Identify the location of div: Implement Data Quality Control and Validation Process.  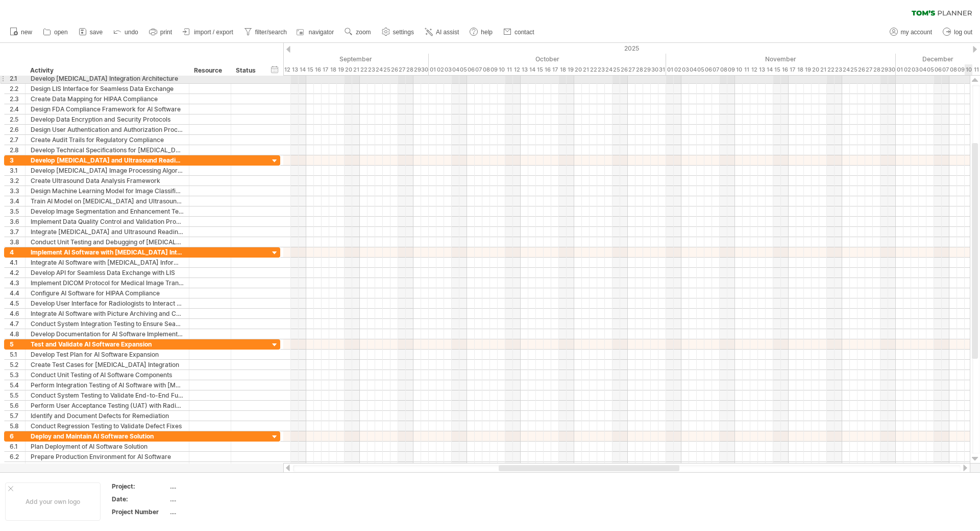
(107, 221).